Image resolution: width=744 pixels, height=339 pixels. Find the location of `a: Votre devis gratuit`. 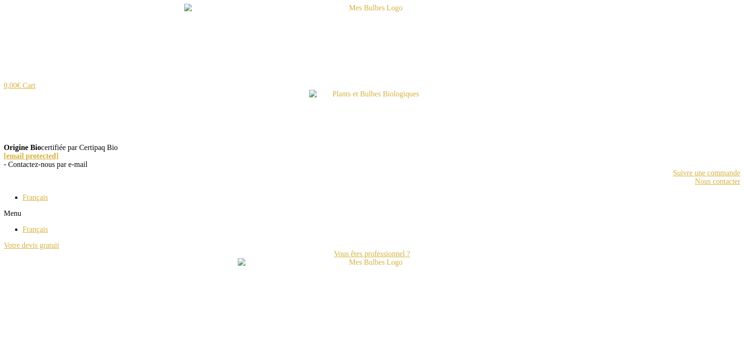

a: Votre devis gratuit is located at coordinates (31, 245).